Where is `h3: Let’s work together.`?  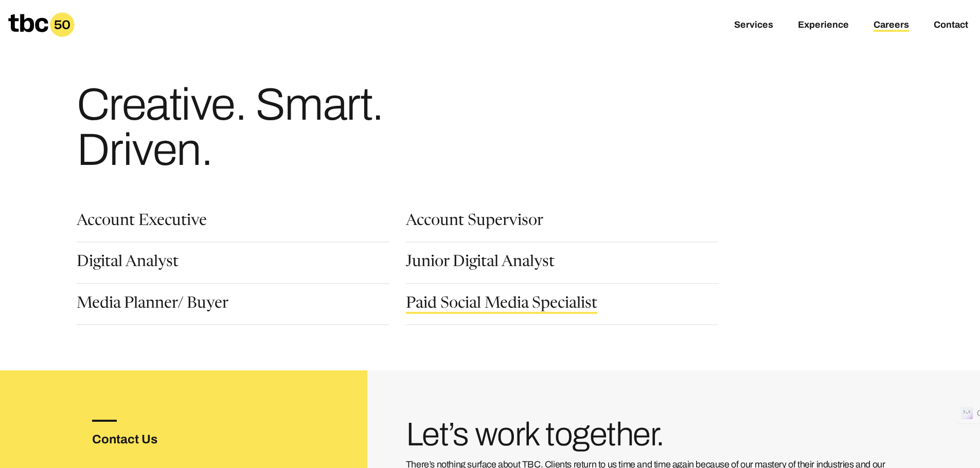 h3: Let’s work together. is located at coordinates (654, 434).